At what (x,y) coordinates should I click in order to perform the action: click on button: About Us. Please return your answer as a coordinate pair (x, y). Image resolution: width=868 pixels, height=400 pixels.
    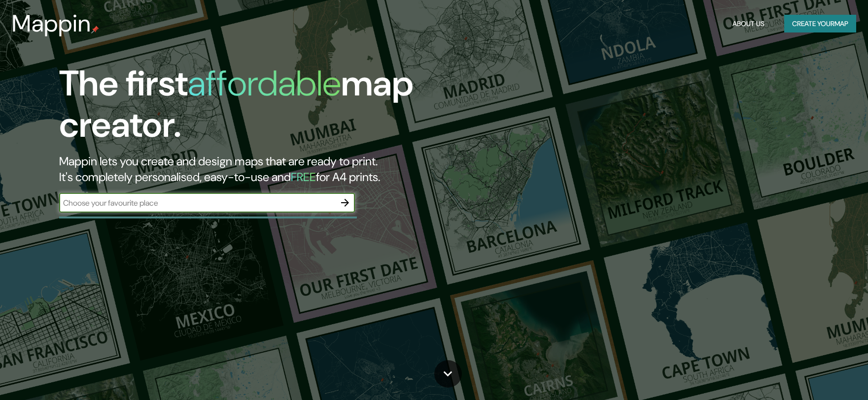
    Looking at the image, I should click on (748, 24).